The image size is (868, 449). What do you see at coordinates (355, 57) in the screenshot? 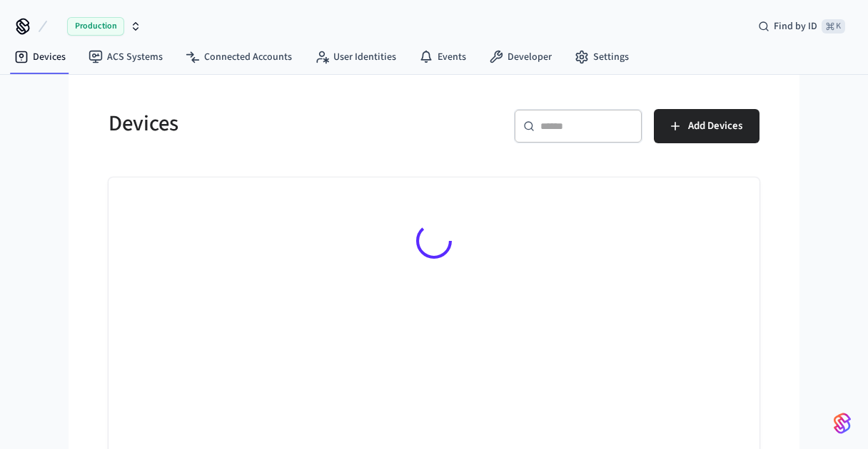
I see `a: User Identities` at bounding box center [355, 57].